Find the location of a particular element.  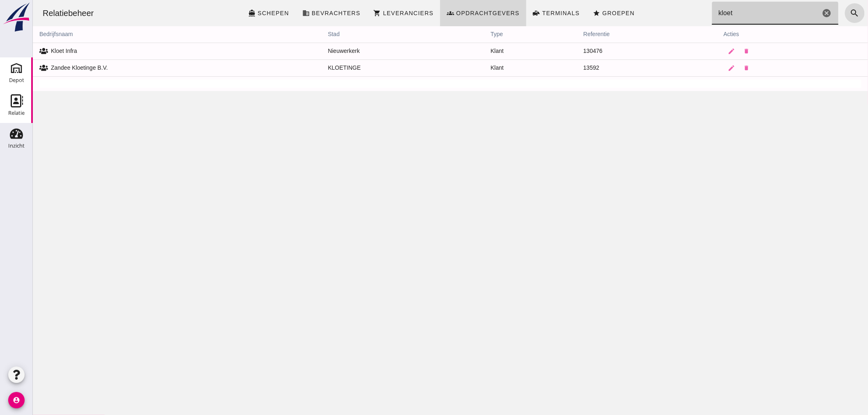

div: Relatie is located at coordinates (16, 113).